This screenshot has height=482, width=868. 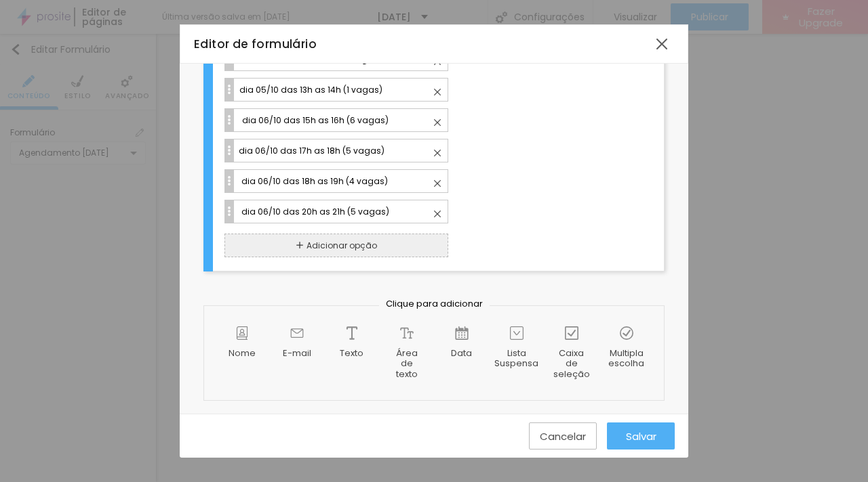 I want to click on span: Data, so click(x=461, y=354).